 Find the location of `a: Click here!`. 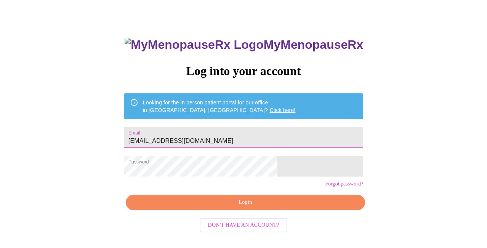

a: Click here! is located at coordinates (283, 110).